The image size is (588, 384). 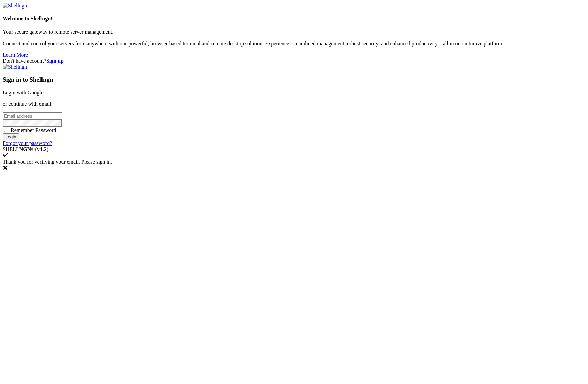 What do you see at coordinates (294, 168) in the screenshot?
I see `div: Dismiss this notification` at bounding box center [294, 168].